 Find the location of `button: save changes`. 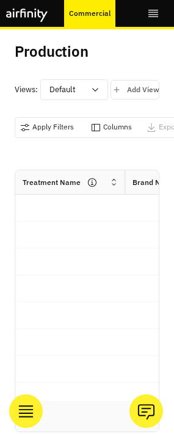

button: save changes is located at coordinates (135, 90).